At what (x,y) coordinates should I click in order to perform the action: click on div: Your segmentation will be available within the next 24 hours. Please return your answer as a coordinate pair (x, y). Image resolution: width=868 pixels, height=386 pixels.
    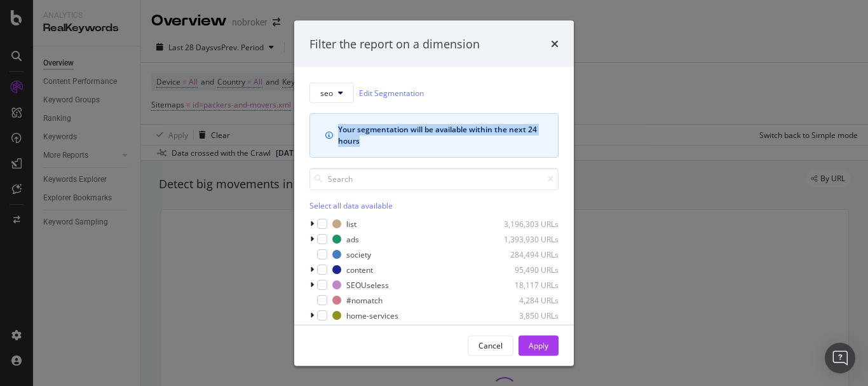
    Looking at the image, I should click on (440, 135).